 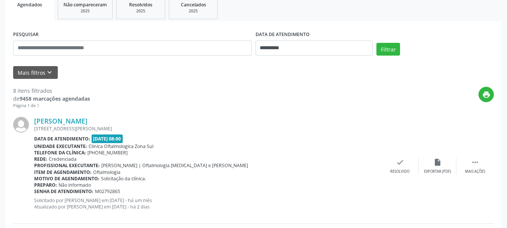 I want to click on span: Oftalmologia, so click(x=107, y=172).